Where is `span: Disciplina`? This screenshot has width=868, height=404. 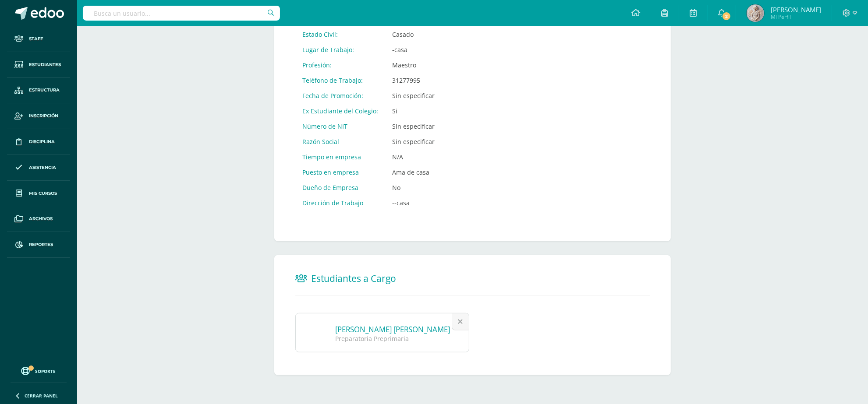
span: Disciplina is located at coordinates (42, 142).